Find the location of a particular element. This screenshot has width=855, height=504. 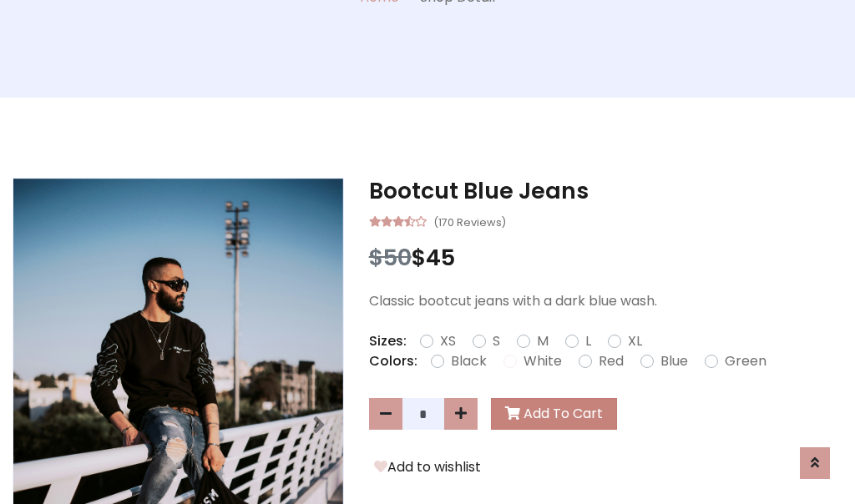

span: $50 is located at coordinates (390, 257).